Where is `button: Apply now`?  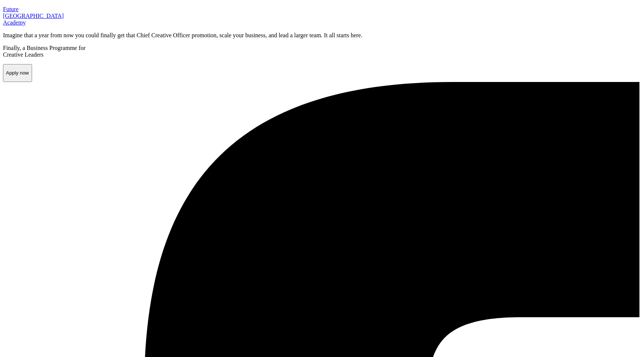
button: Apply now is located at coordinates (18, 73).